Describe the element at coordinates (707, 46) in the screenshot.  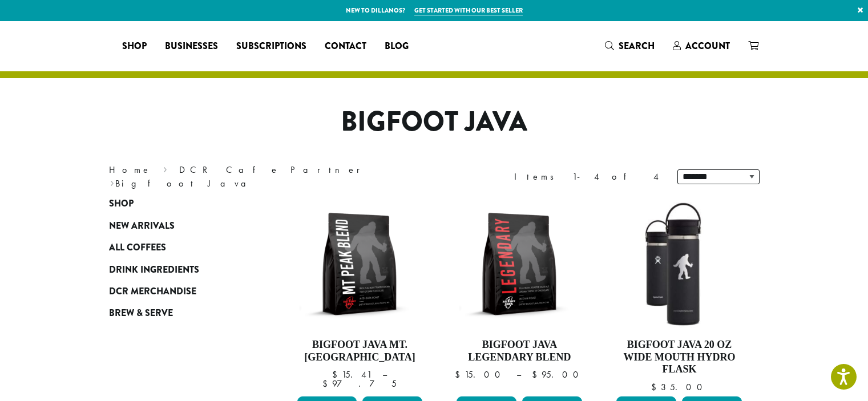
I see `span: Account` at that location.